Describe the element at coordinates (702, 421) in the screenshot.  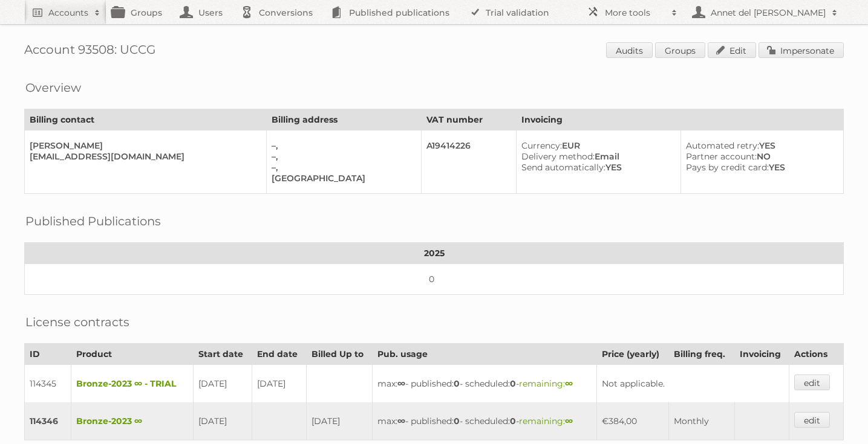
I see `td: Monthly` at that location.